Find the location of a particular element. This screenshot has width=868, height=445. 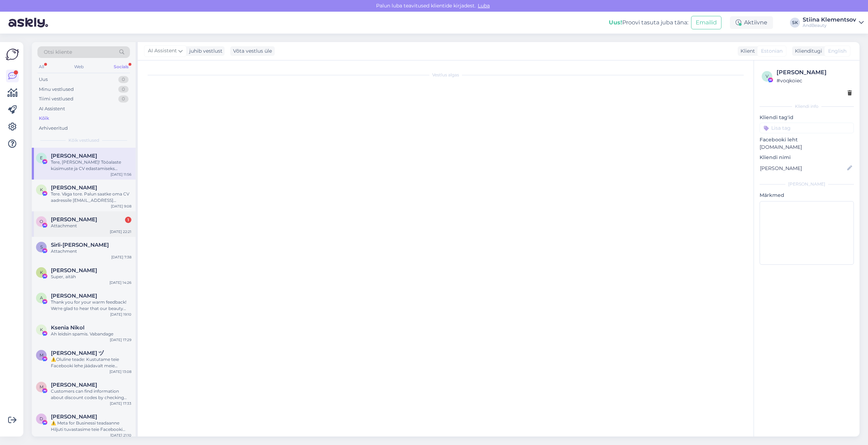

span: Sirli-Kille Sillar is located at coordinates (80, 245).